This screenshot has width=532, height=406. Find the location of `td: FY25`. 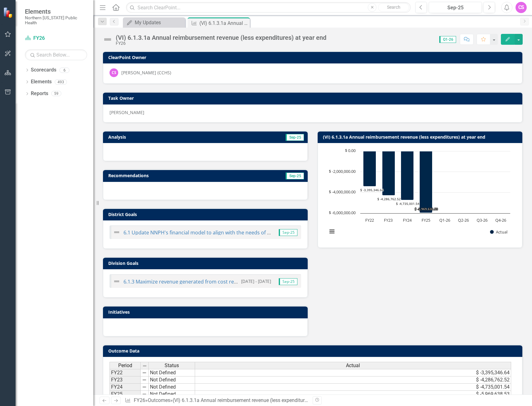

td: FY25 is located at coordinates (125, 394).